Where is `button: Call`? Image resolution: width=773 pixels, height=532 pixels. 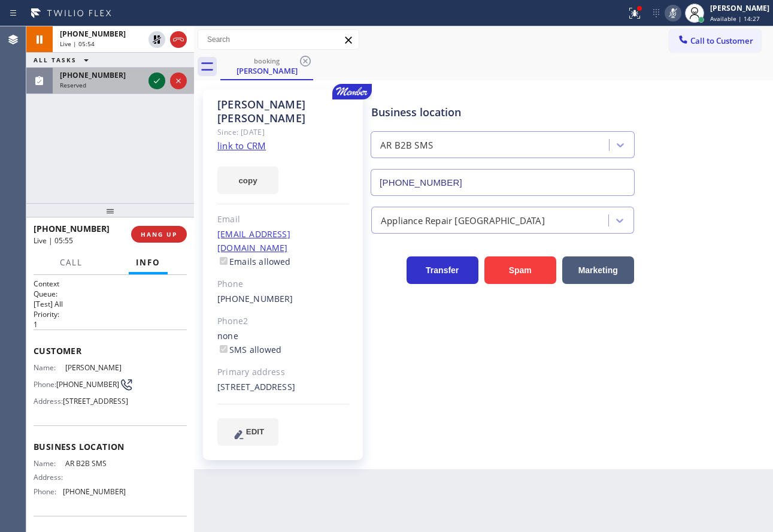
button: Call is located at coordinates (71, 262).